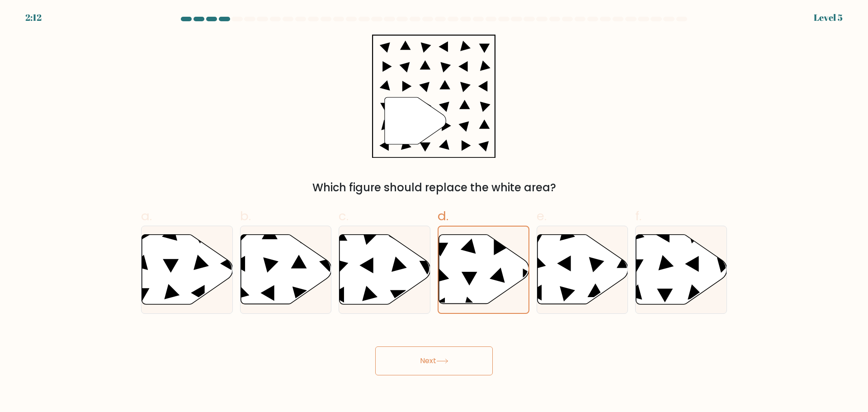 The height and width of the screenshot is (412, 868). What do you see at coordinates (344, 216) in the screenshot?
I see `span: c.` at bounding box center [344, 216].